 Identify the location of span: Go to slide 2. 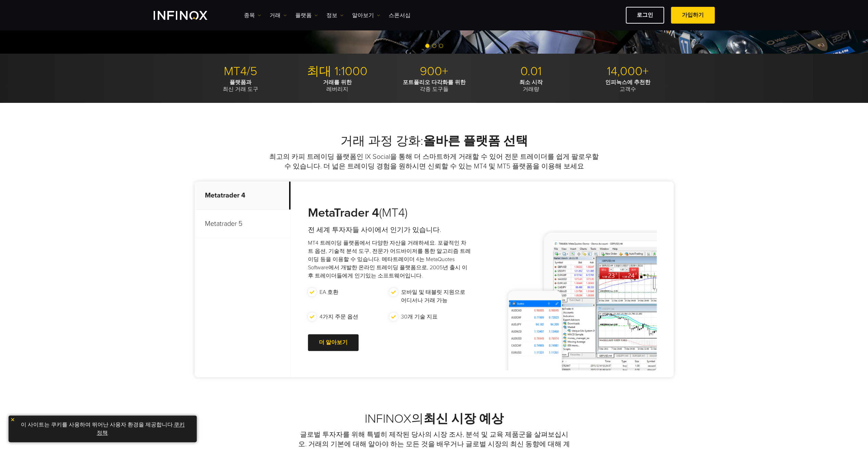
(434, 46).